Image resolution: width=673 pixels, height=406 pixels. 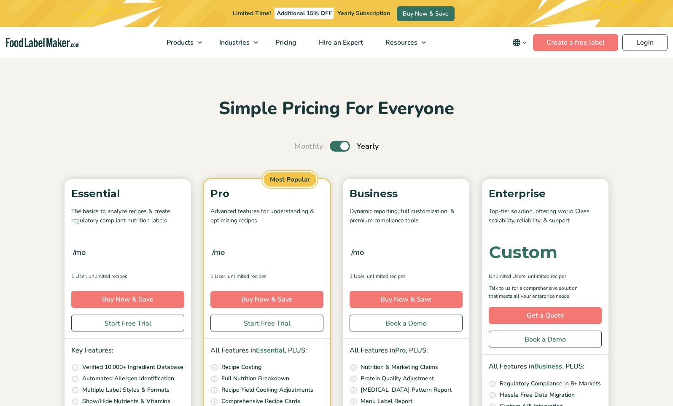 What do you see at coordinates (270, 351) in the screenshot?
I see `span: Essential` at bounding box center [270, 351].